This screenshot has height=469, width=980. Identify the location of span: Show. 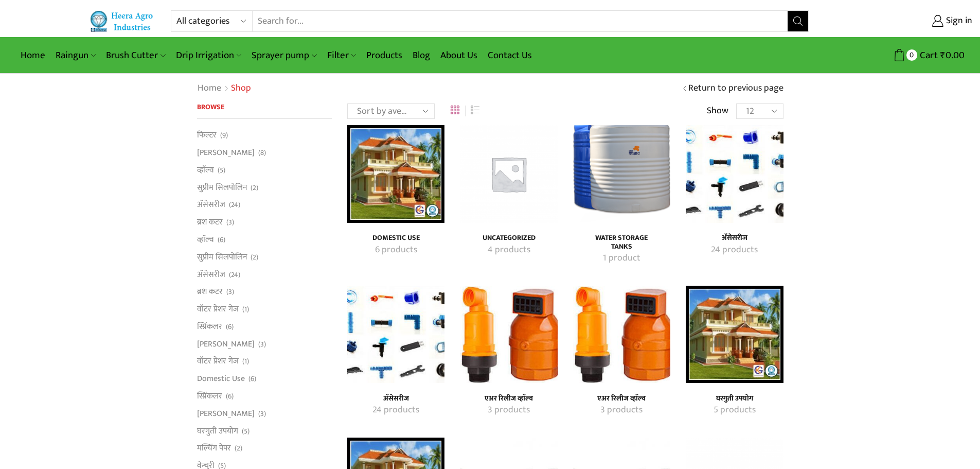
(718, 111).